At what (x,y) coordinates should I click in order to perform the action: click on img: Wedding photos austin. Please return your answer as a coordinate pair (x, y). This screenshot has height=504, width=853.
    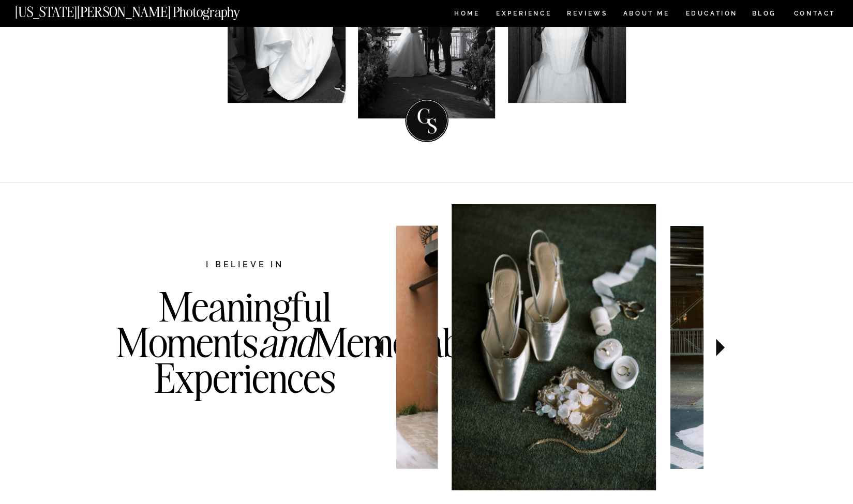
    Looking at the image, I should click on (553, 347).